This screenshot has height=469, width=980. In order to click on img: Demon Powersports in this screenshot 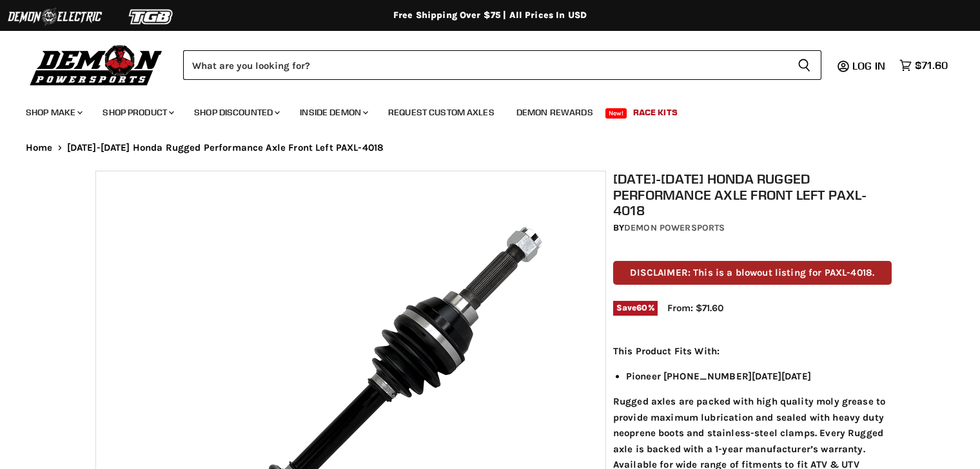, I will do `click(96, 65)`.